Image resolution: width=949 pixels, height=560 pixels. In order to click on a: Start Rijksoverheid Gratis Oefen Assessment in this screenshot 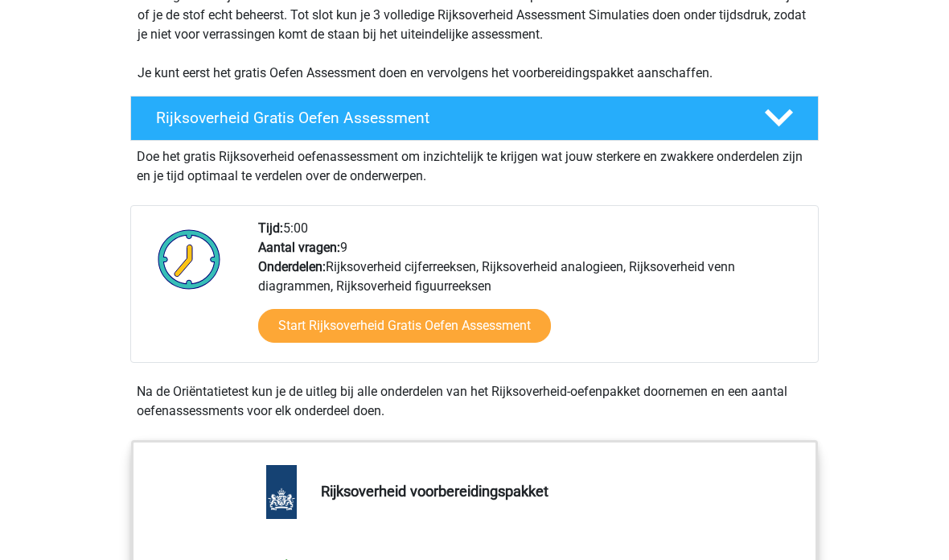, I will do `click(404, 327)`.